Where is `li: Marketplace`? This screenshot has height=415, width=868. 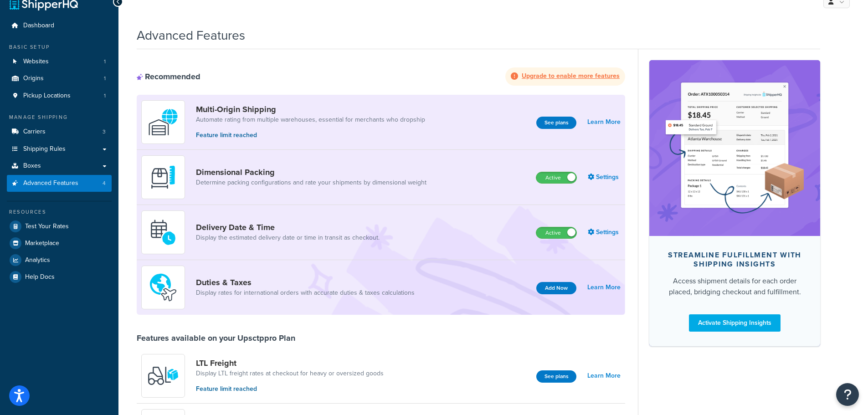 li: Marketplace is located at coordinates (60, 243).